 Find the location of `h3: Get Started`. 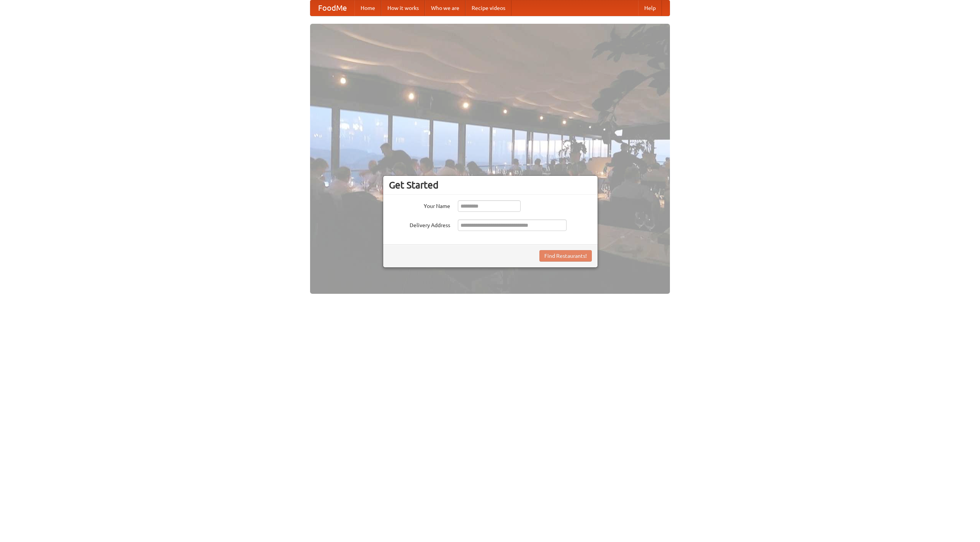

h3: Get Started is located at coordinates (490, 185).